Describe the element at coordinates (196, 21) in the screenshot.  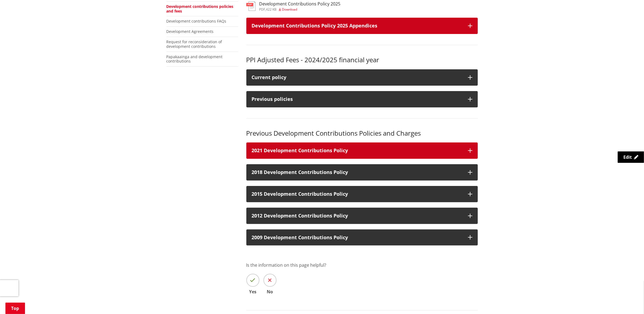
I see `a: Development contributions FAQs` at that location.